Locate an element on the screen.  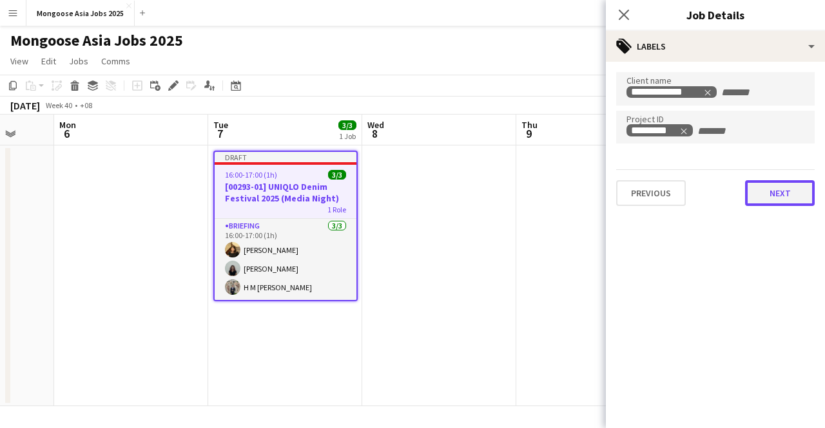
h1: Mongoose Asia Jobs 2025 is located at coordinates (97, 41).